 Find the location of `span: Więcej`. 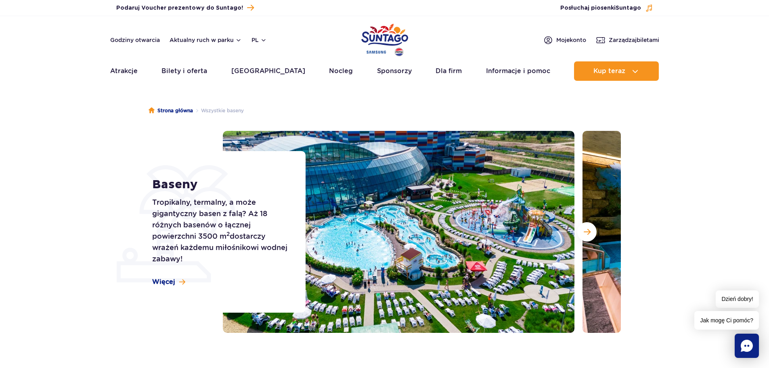

span: Więcej is located at coordinates (164, 282).